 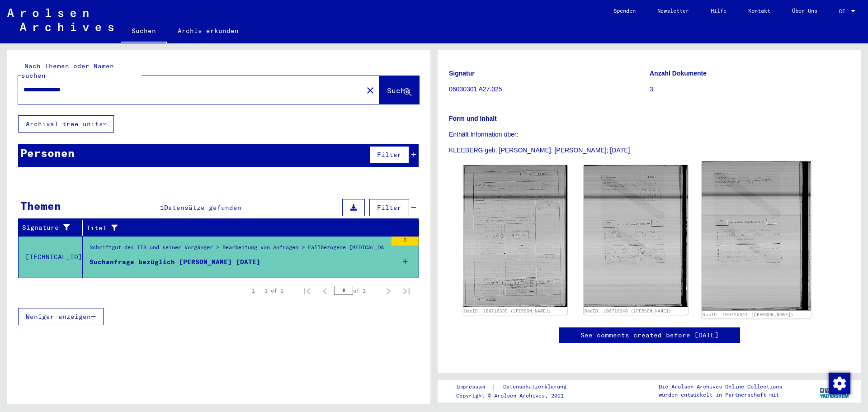 What do you see at coordinates (720, 394) in the screenshot?
I see `p: wurden entwickelt in Partnerschaft mit` at bounding box center [720, 394].